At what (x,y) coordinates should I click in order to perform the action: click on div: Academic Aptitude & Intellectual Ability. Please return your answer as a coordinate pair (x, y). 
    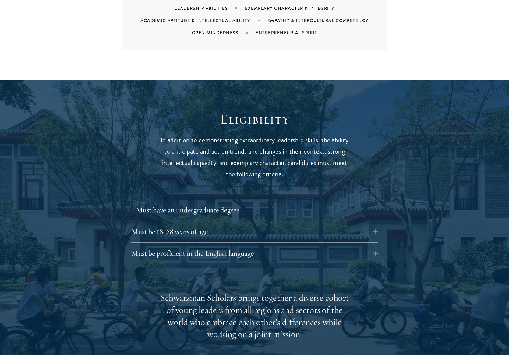
    Looking at the image, I should click on (204, 20).